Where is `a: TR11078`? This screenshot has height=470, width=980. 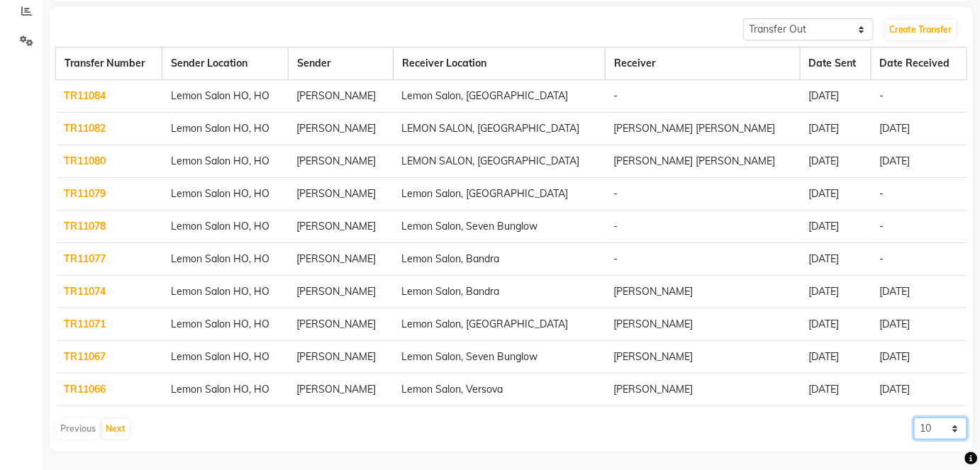 a: TR11078 is located at coordinates (85, 226).